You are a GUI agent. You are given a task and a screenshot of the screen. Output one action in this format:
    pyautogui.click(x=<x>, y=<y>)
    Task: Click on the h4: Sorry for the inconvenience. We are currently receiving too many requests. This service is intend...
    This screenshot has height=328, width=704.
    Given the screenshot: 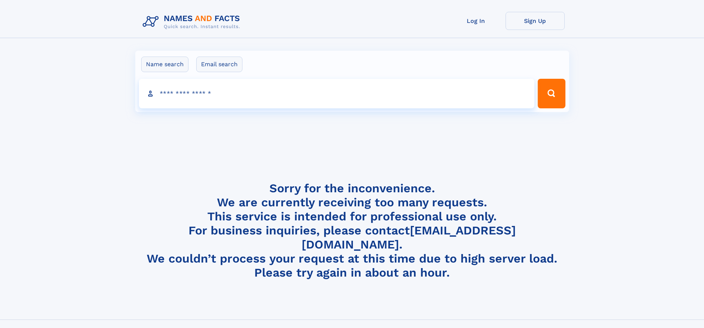 What is the action you would take?
    pyautogui.click(x=352, y=230)
    